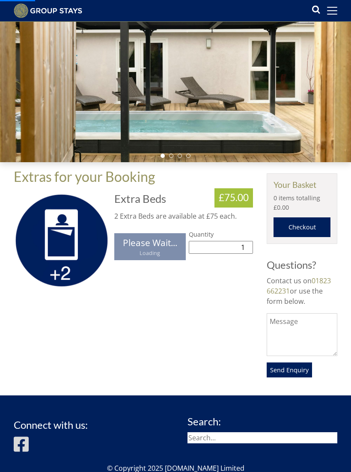 The height and width of the screenshot is (472, 351). What do you see at coordinates (221, 235) in the screenshot?
I see `label: Quantity` at bounding box center [221, 235].